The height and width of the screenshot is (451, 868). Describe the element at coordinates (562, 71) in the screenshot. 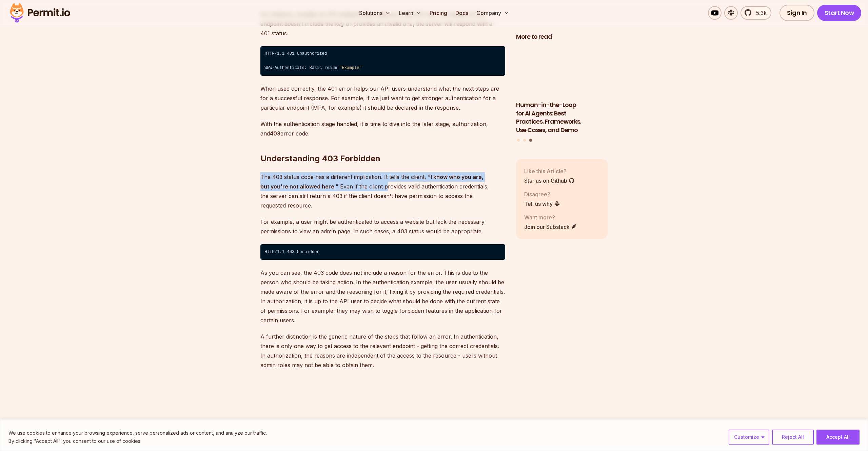

I see `img: Human-in-the-Loop for AI Agents: Best Practices, Frameworks, Use Cases, and Demo` at that location.